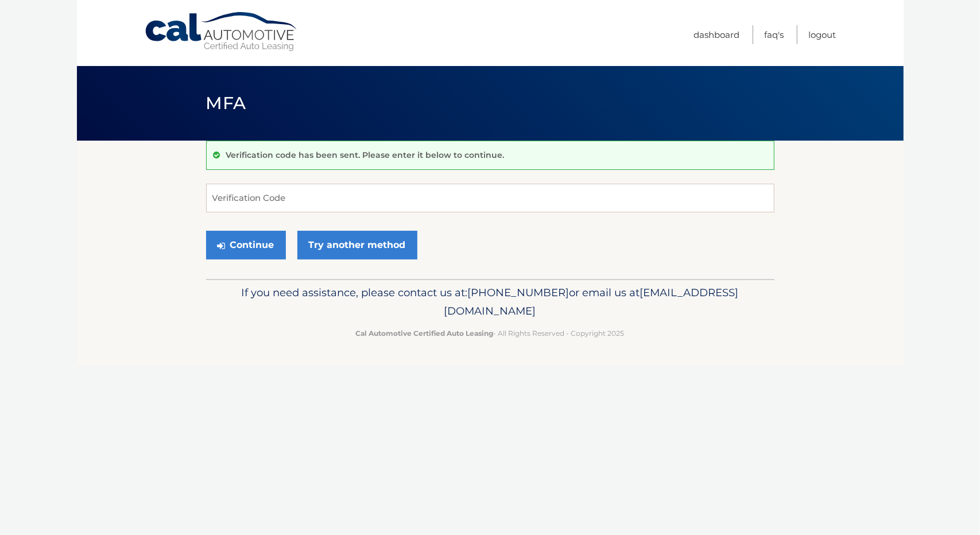 The width and height of the screenshot is (980, 535). I want to click on p: - All Rights Reserved - Copyright 2025, so click(491, 333).